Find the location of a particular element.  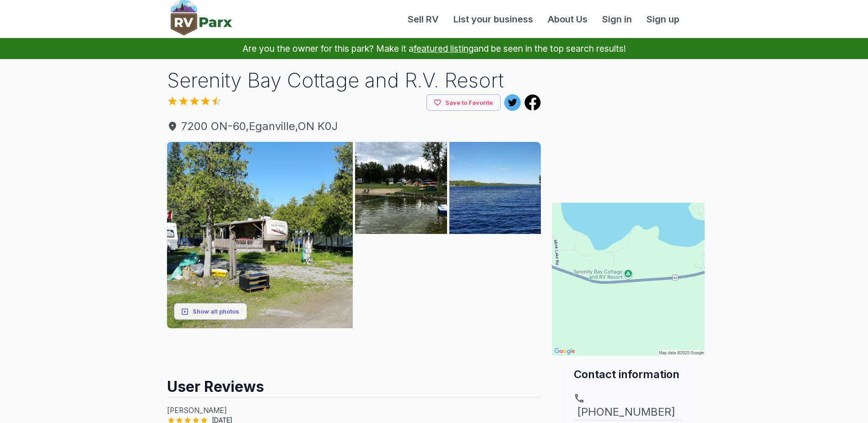

img: AAcXr8pVfYVNsdk6zTVSOWByDPcjT1ACB91BetZ1s-mTE2t1wC8WjVq6nE1cUd-8LaVHF8nmtMvK_UCbpV938f2nlMltL9vt3... is located at coordinates (401, 282).